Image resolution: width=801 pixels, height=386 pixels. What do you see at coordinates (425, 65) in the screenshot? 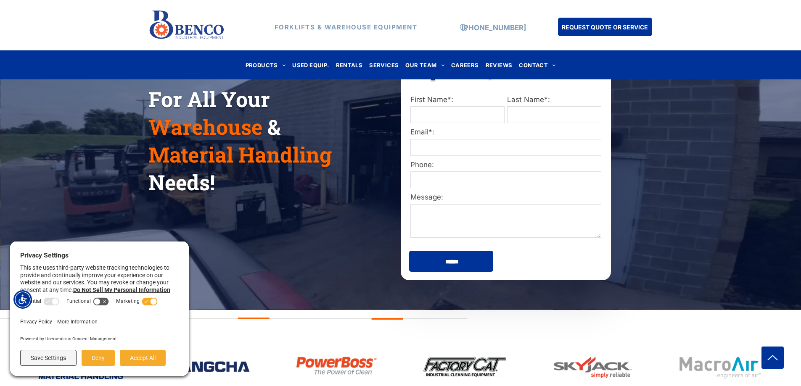
I see `a: OUR TEAM` at bounding box center [425, 65].